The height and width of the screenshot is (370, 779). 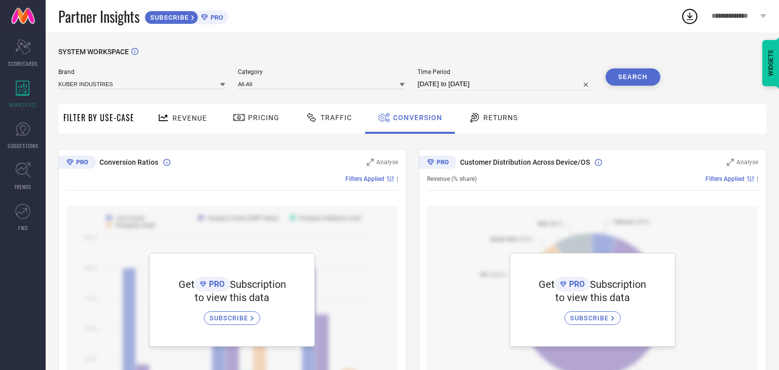 I want to click on span: Conversion Ratios, so click(x=129, y=162).